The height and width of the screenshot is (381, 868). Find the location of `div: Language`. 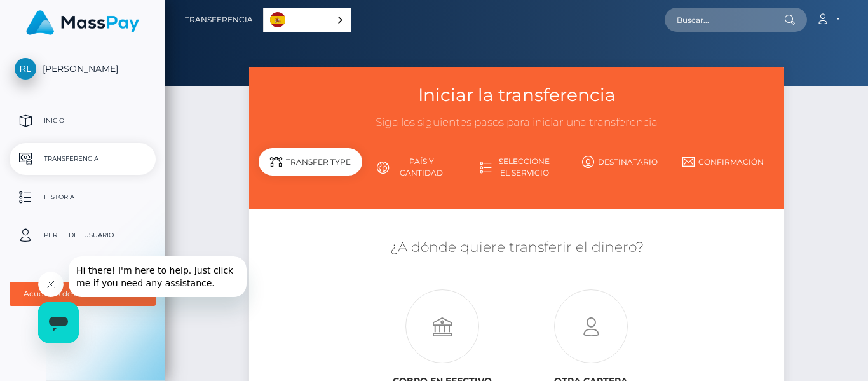

div: Language is located at coordinates (307, 20).